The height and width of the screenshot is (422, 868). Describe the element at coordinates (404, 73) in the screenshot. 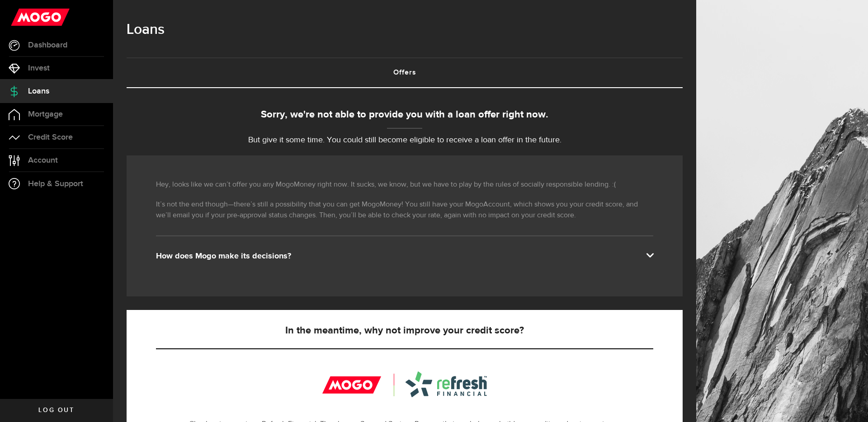

I see `a: Offers` at that location.